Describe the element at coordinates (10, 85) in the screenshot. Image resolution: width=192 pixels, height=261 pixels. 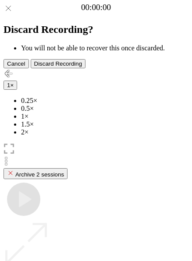
I see `button: 1×` at that location.